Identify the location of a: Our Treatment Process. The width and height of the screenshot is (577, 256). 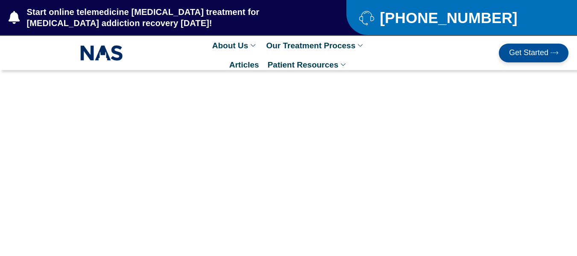
(315, 45).